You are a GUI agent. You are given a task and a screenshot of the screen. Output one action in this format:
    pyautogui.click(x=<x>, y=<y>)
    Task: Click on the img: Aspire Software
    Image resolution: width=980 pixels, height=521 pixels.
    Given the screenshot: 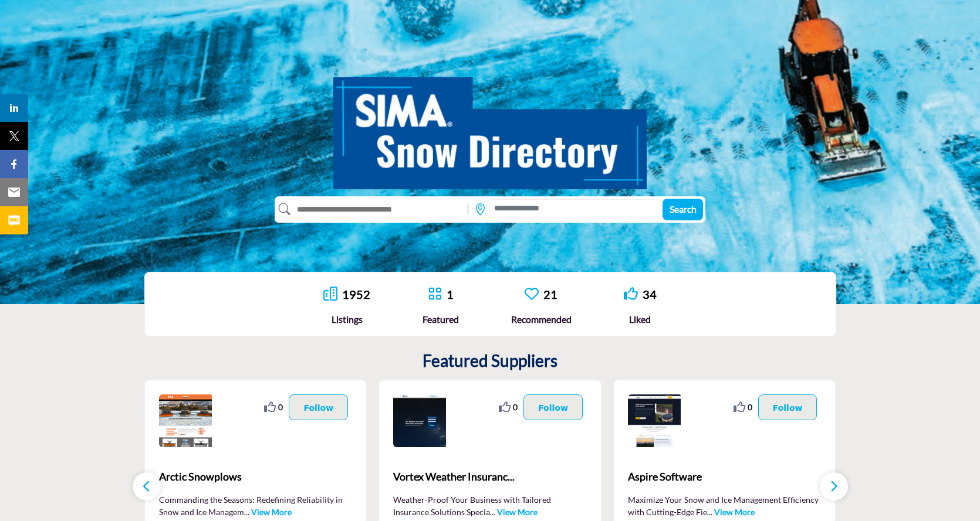 What is the action you would take?
    pyautogui.click(x=654, y=421)
    